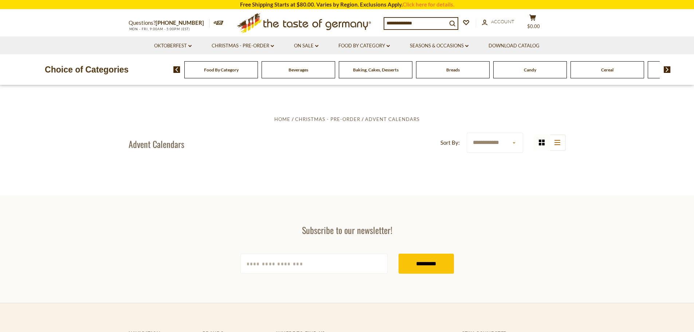 The image size is (694, 332). Describe the element at coordinates (439, 46) in the screenshot. I see `a: Seasons & Occasions` at that location.